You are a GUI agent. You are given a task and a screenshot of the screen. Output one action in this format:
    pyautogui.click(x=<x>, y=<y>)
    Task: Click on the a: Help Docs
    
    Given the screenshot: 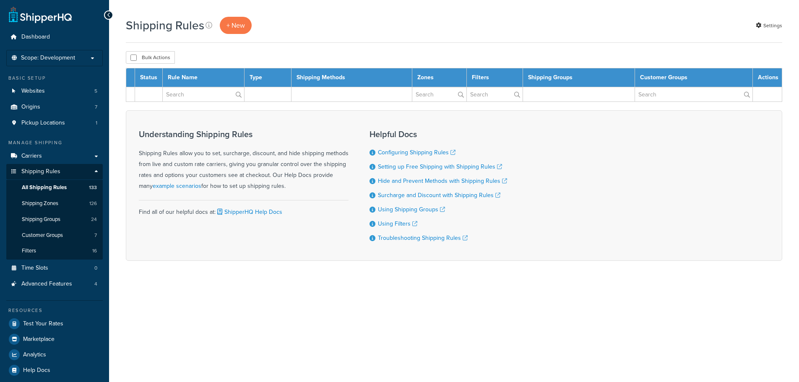 What is the action you would take?
    pyautogui.click(x=55, y=370)
    